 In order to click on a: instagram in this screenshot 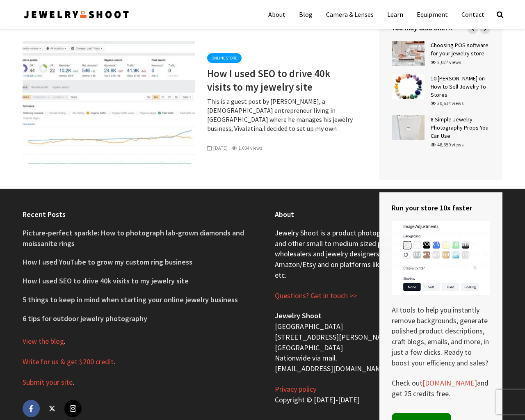, I will do `click(73, 408)`.